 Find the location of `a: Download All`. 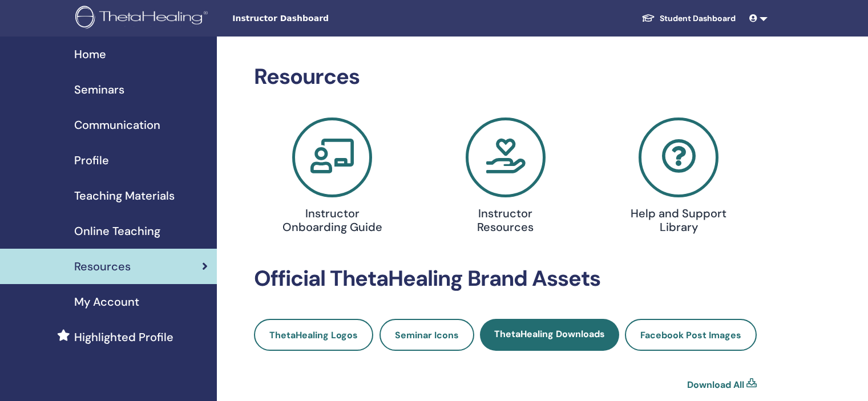

a: Download All is located at coordinates (716, 385).